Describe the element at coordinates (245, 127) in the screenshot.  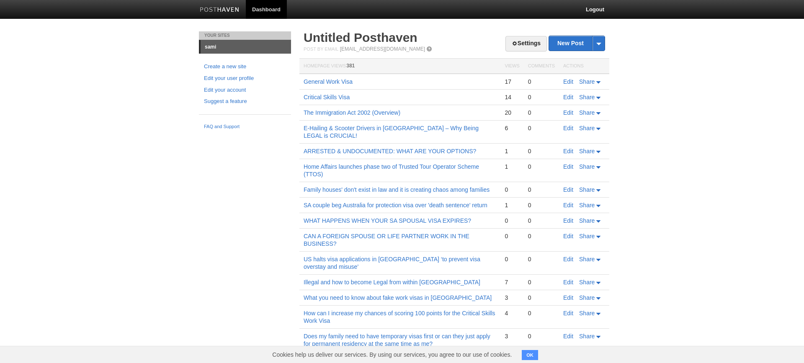
I see `a: FAQ and Support` at that location.